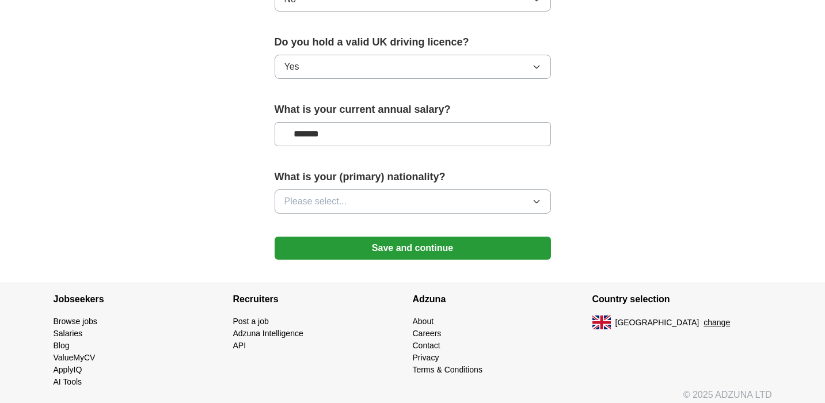 Image resolution: width=825 pixels, height=403 pixels. Describe the element at coordinates (413, 42) in the screenshot. I see `label: Do you hold a valid UK driving licence?` at that location.